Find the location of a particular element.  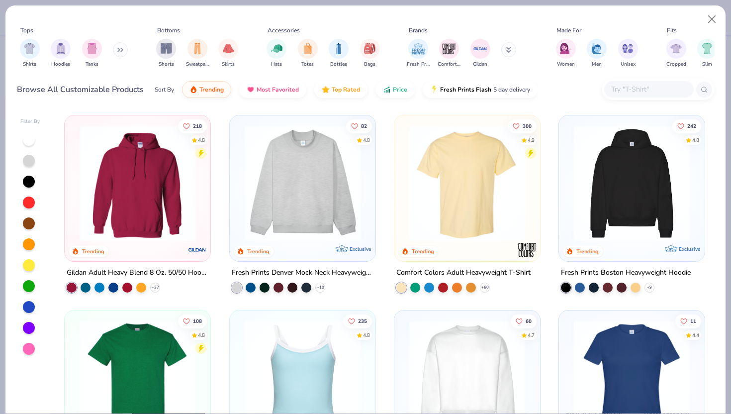

span: Women is located at coordinates (566, 64).